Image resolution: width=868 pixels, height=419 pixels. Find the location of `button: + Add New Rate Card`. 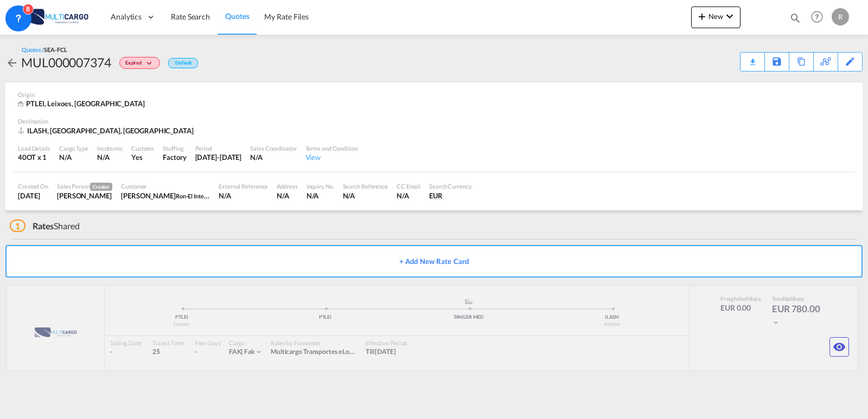

button: + Add New Rate Card is located at coordinates (434, 261).